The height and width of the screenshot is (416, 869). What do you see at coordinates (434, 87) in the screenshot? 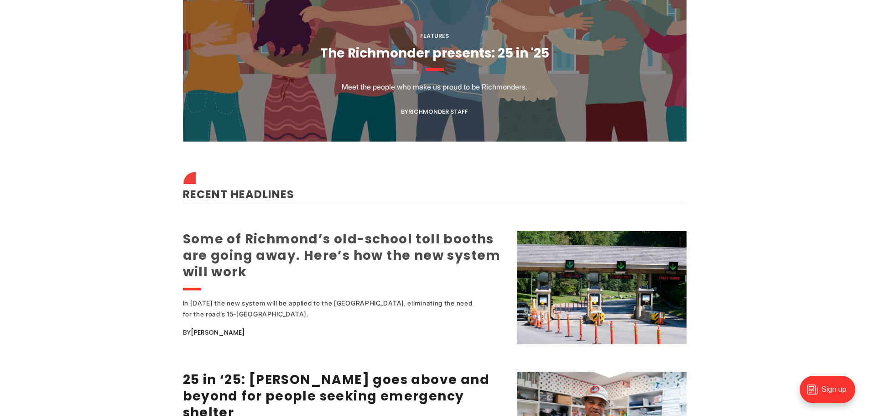
I see `p: Meet the people who make us proud to be Richmonders.` at bounding box center [434, 87].